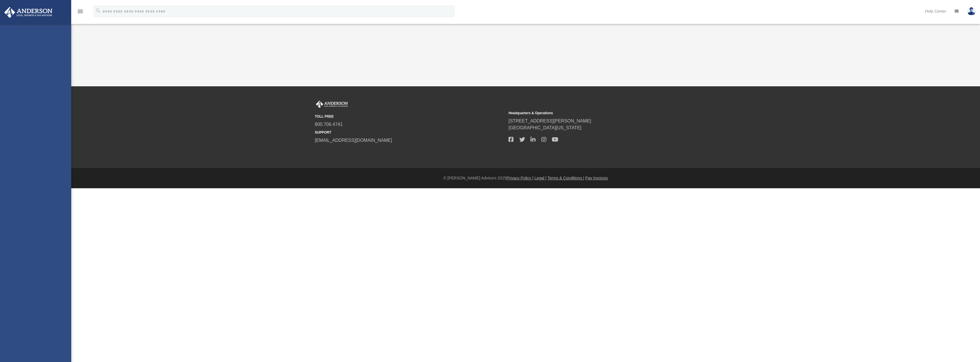 This screenshot has height=362, width=980. I want to click on i: search, so click(98, 11).